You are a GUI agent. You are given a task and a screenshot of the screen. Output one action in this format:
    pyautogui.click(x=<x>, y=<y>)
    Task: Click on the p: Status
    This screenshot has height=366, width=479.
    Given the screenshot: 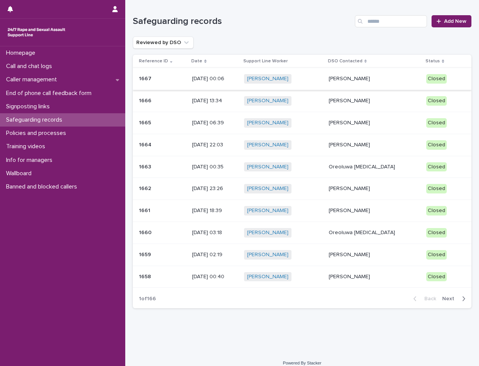 What is the action you would take?
    pyautogui.click(x=433, y=61)
    